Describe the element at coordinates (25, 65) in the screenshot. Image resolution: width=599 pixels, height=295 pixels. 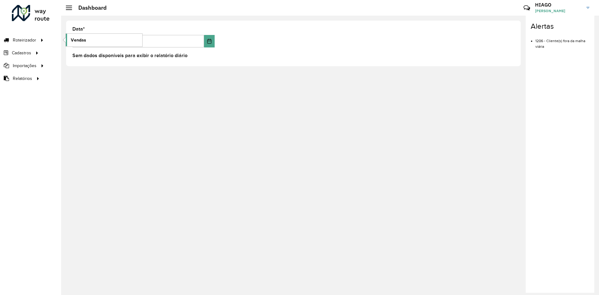
I see `span: Importações` at that location.